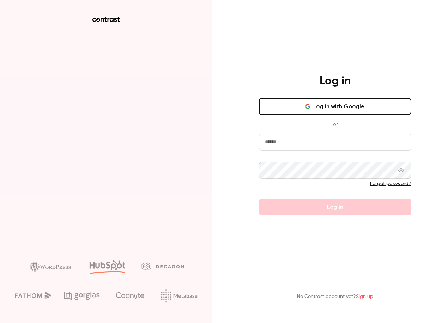 This screenshot has width=448, height=323. Describe the element at coordinates (391, 184) in the screenshot. I see `a: Forgot password?` at that location.